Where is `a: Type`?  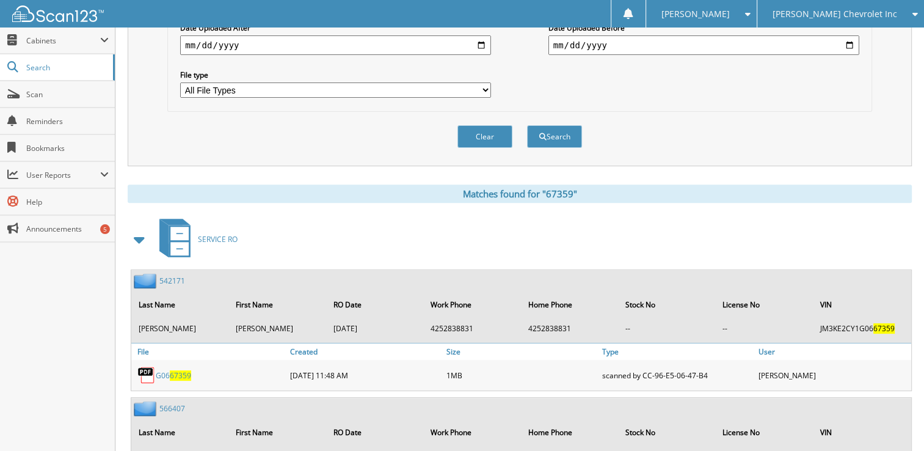 a: Type is located at coordinates (677, 351).